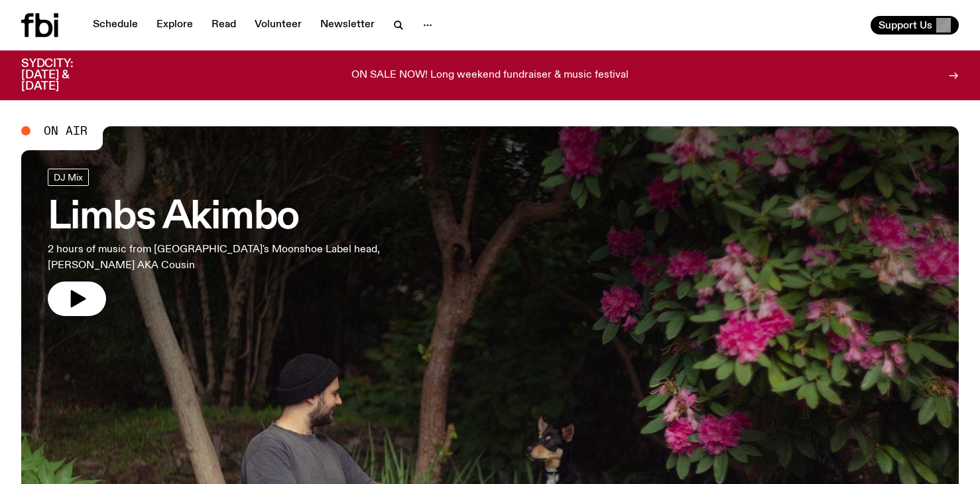 Image resolution: width=980 pixels, height=484 pixels. I want to click on a: Newsletter, so click(347, 25).